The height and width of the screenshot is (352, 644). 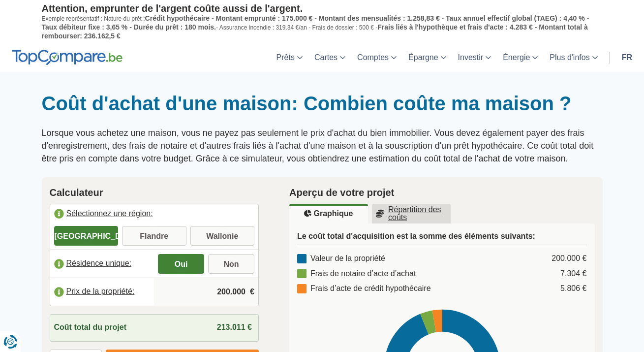 What do you see at coordinates (181, 264) in the screenshot?
I see `label: Oui` at bounding box center [181, 264].